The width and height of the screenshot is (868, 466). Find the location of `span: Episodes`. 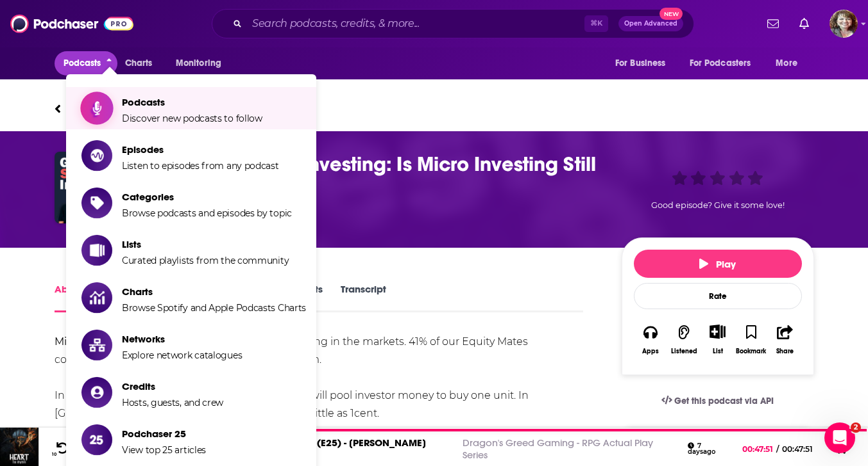

span: Episodes is located at coordinates (200, 149).